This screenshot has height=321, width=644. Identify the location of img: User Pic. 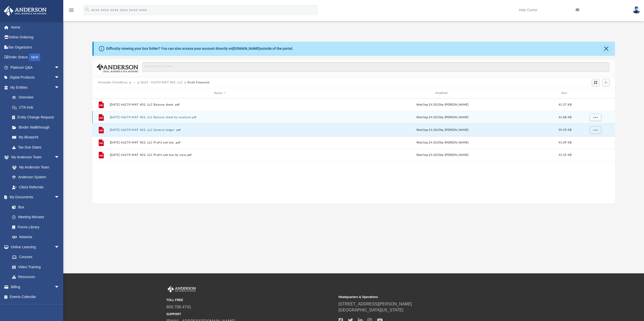
(636, 10).